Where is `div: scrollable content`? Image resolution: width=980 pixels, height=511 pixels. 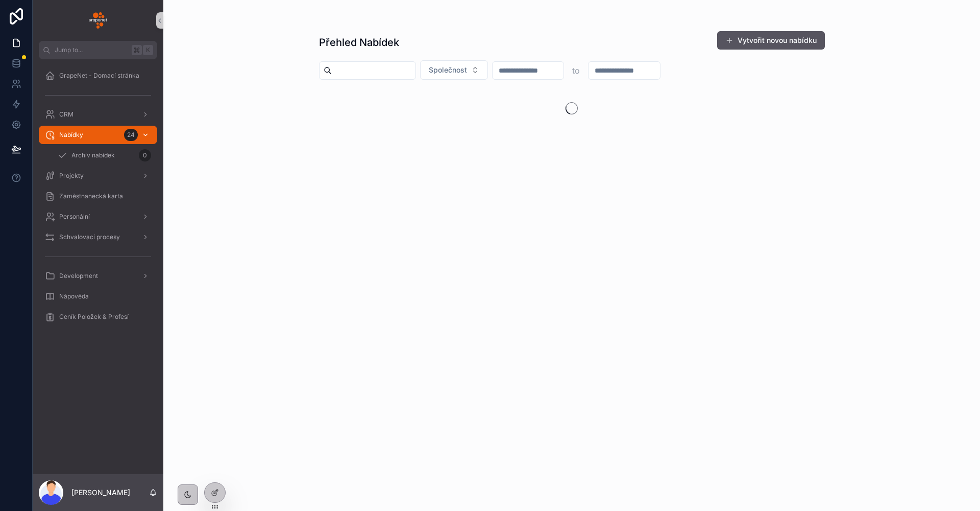 div: scrollable content is located at coordinates (98, 199).